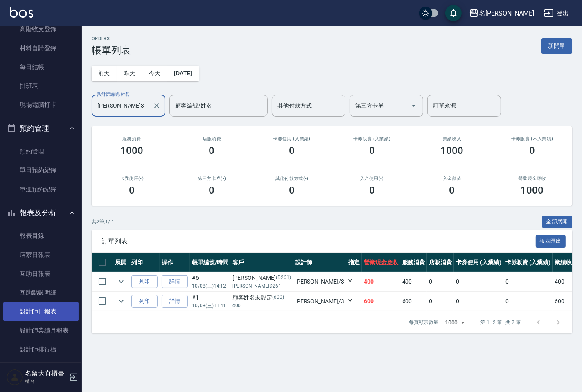 The image size is (582, 392). I want to click on h2: 入金使用(-), so click(372, 178).